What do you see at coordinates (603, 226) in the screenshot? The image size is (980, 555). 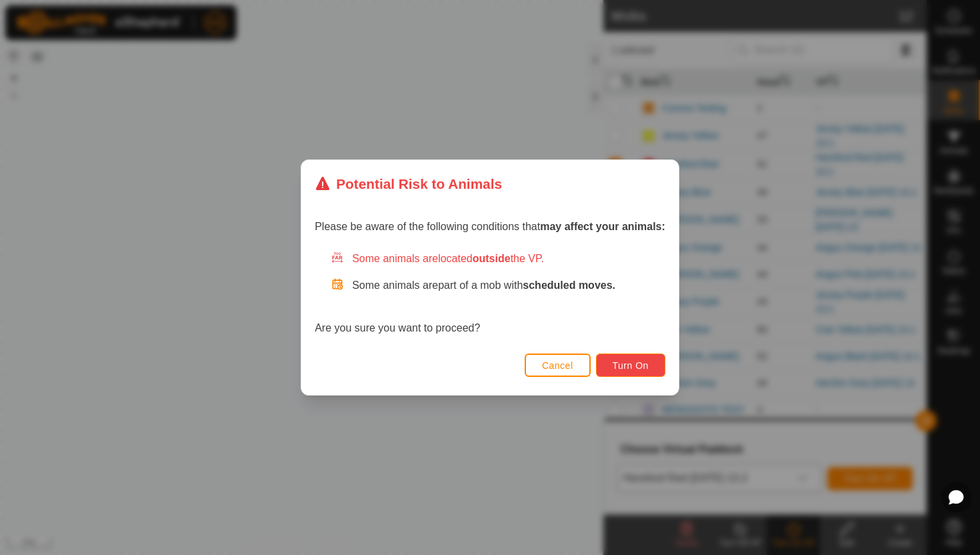 I see `strong: may affect your animals:` at bounding box center [603, 226].